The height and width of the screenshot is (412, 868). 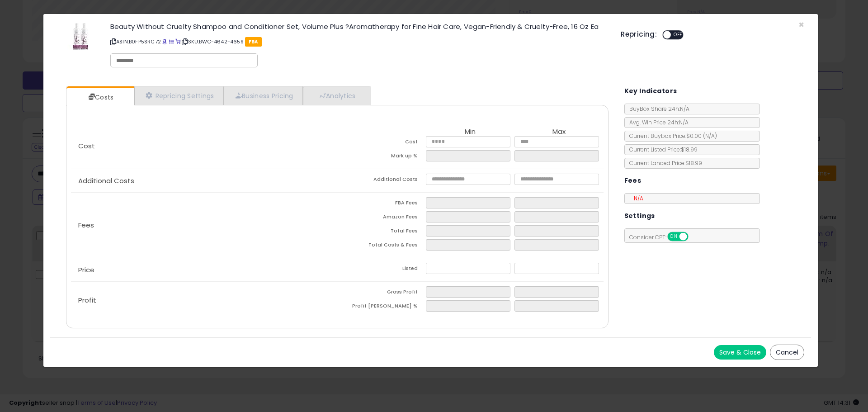 What do you see at coordinates (204, 270) in the screenshot?
I see `p: Price` at bounding box center [204, 270].